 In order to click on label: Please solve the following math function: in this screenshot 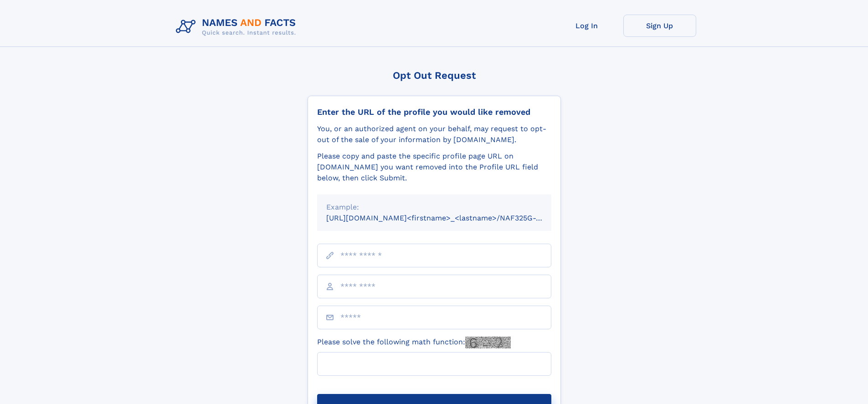, I will do `click(414, 342)`.